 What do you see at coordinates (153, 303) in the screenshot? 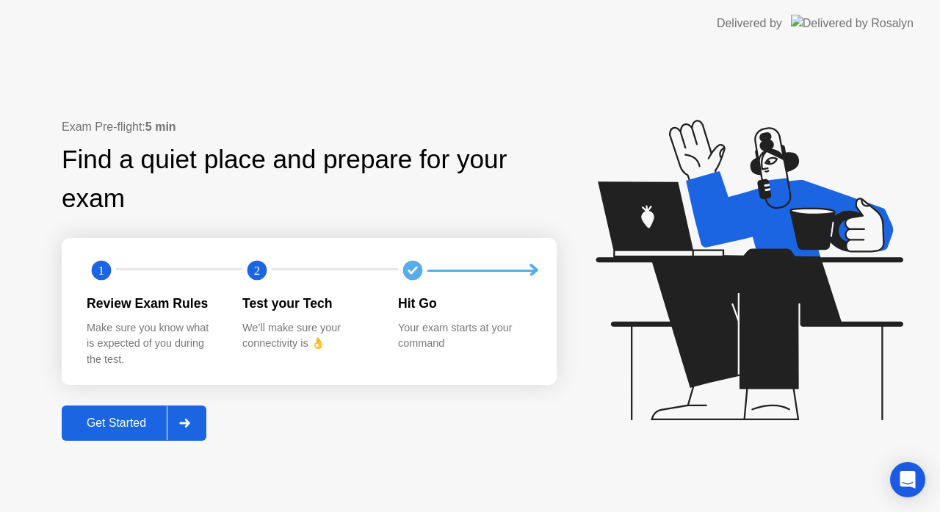
I see `div: Review Exam Rules` at bounding box center [153, 303].